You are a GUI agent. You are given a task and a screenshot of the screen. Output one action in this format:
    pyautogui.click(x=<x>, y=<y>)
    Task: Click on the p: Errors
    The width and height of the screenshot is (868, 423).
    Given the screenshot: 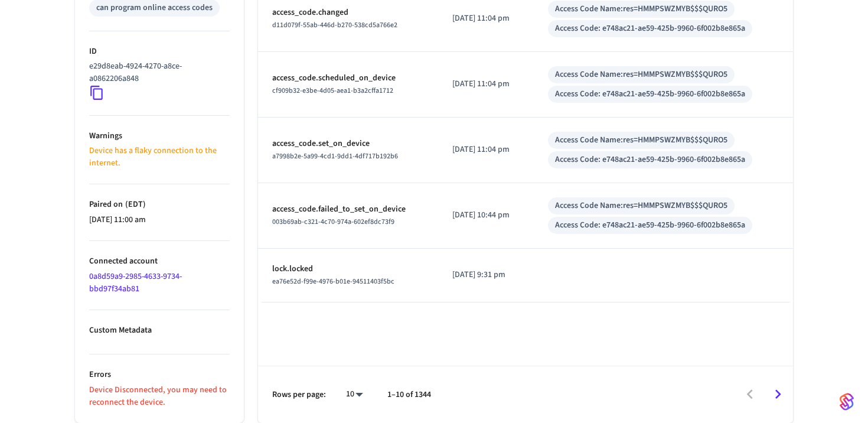 What is the action you would take?
    pyautogui.click(x=159, y=374)
    